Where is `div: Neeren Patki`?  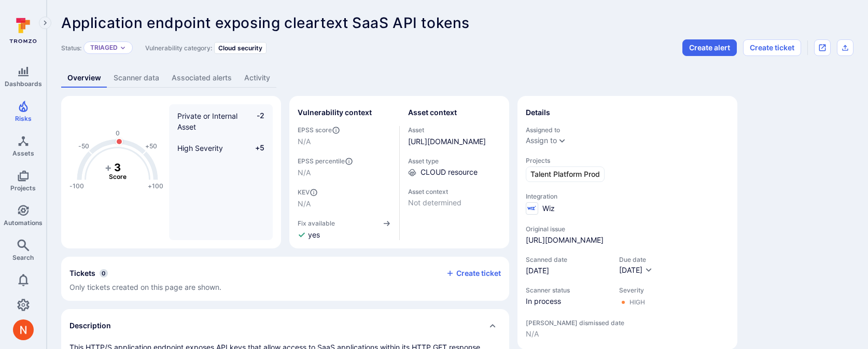 div: Neeren Patki is located at coordinates (23, 330).